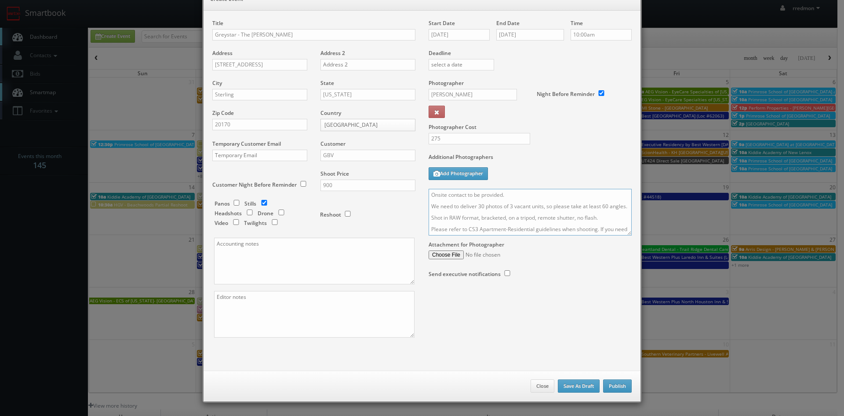 This screenshot has width=844, height=416. Describe the element at coordinates (467, 244) in the screenshot. I see `label: Attachment for Photographer` at that location.